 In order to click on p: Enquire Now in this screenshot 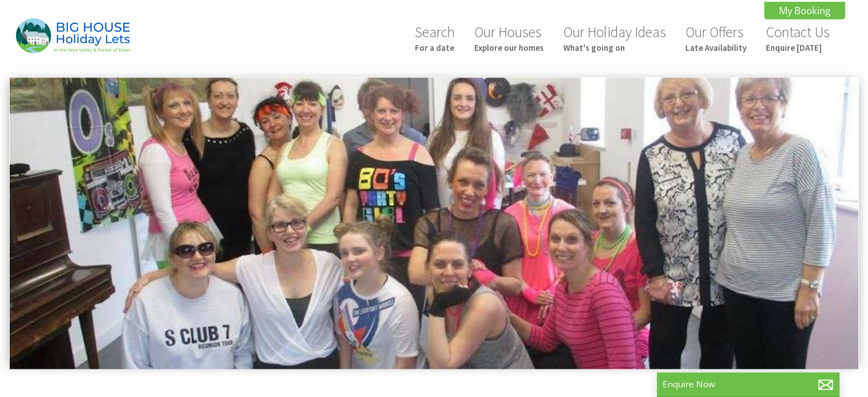, I will do `click(748, 384)`.